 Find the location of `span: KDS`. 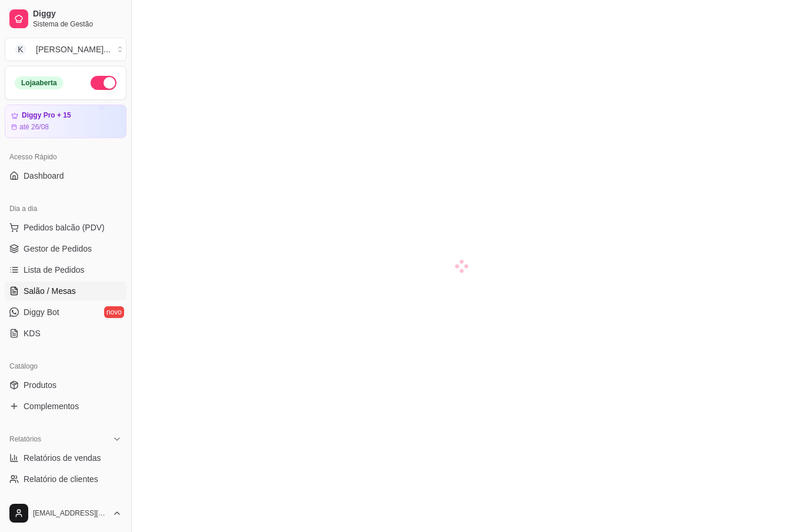

span: KDS is located at coordinates (32, 334).